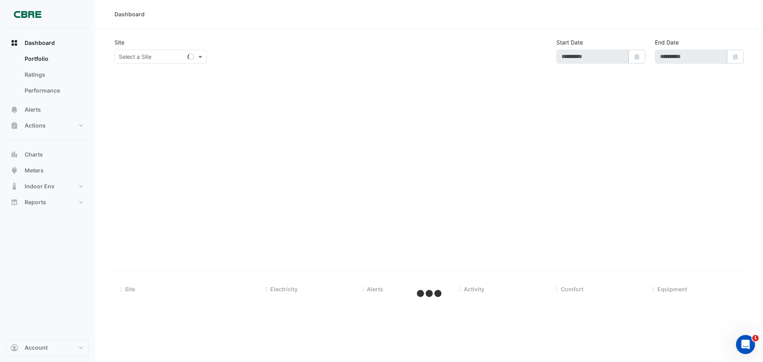 The width and height of the screenshot is (763, 362). I want to click on app-icon: Reports, so click(14, 202).